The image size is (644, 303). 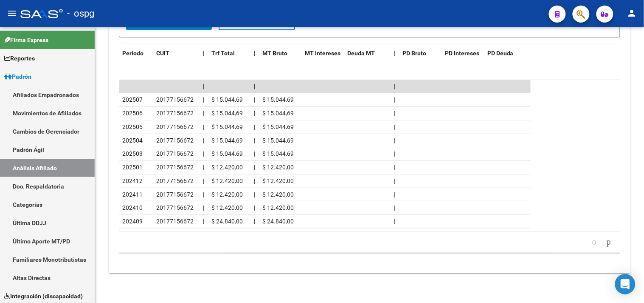 What do you see at coordinates (133, 53) in the screenshot?
I see `span: Período` at bounding box center [133, 53].